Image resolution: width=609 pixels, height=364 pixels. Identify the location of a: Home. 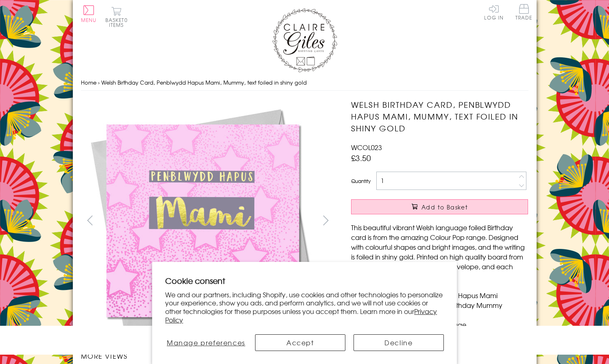
(89, 82).